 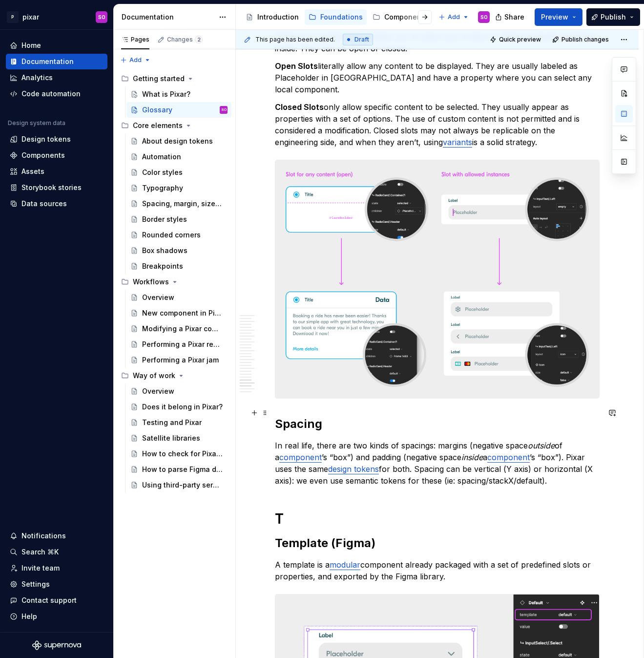 I want to click on a: Spacing, margin, sizes..., so click(x=179, y=204).